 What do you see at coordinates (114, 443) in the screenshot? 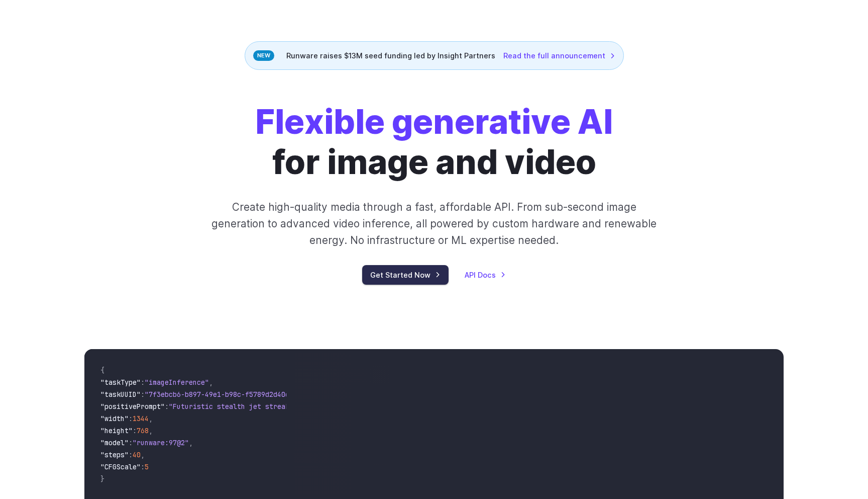
I see `span: "model"` at bounding box center [114, 443].